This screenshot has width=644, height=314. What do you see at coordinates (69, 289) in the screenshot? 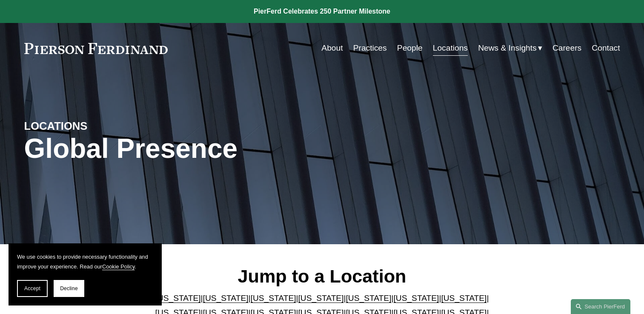
I see `button: Decline` at bounding box center [69, 289].